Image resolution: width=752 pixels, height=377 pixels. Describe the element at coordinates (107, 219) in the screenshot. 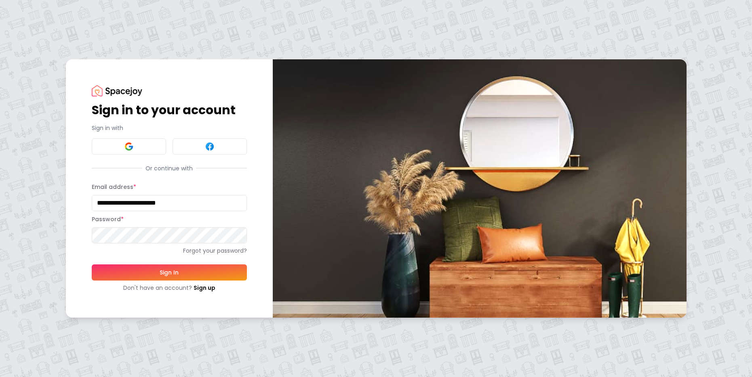

I see `label: Password` at that location.